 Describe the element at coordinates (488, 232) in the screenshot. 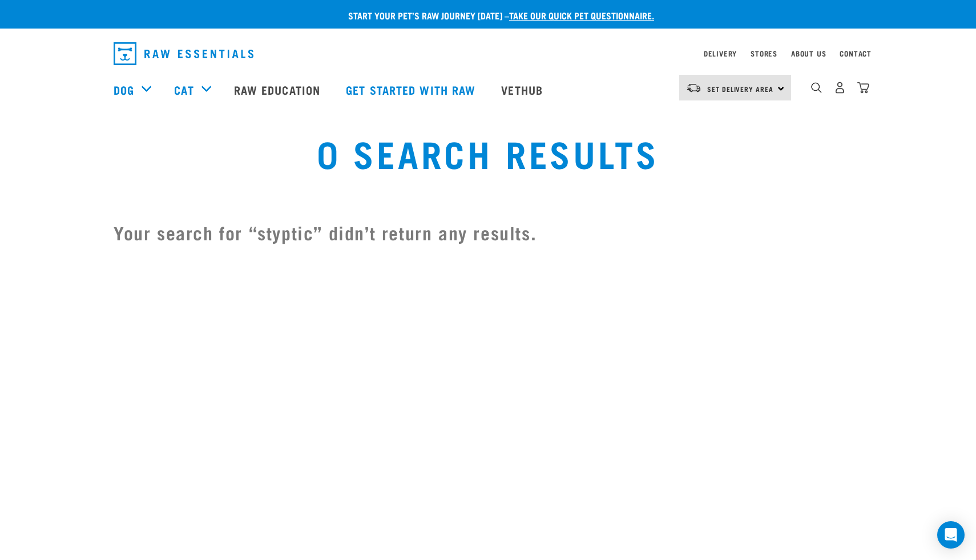

I see `h2: Your search for “styptic” didn’t return any results.` at that location.